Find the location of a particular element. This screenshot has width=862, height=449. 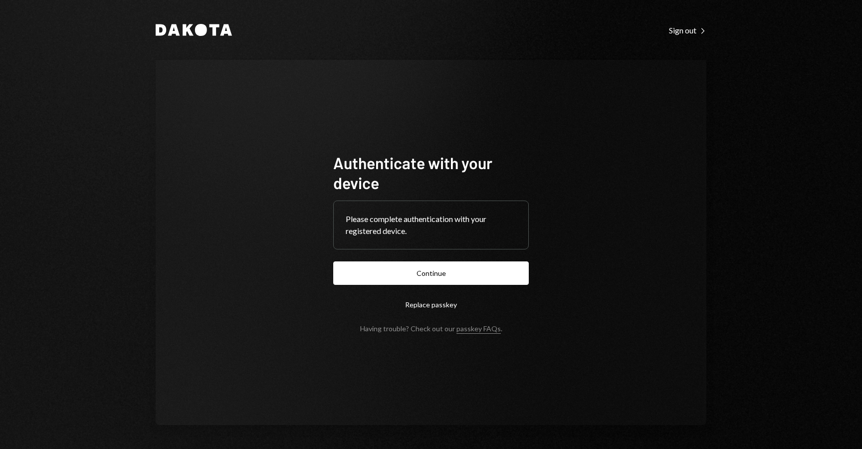

h1: Authenticate with your device is located at coordinates (431, 173).